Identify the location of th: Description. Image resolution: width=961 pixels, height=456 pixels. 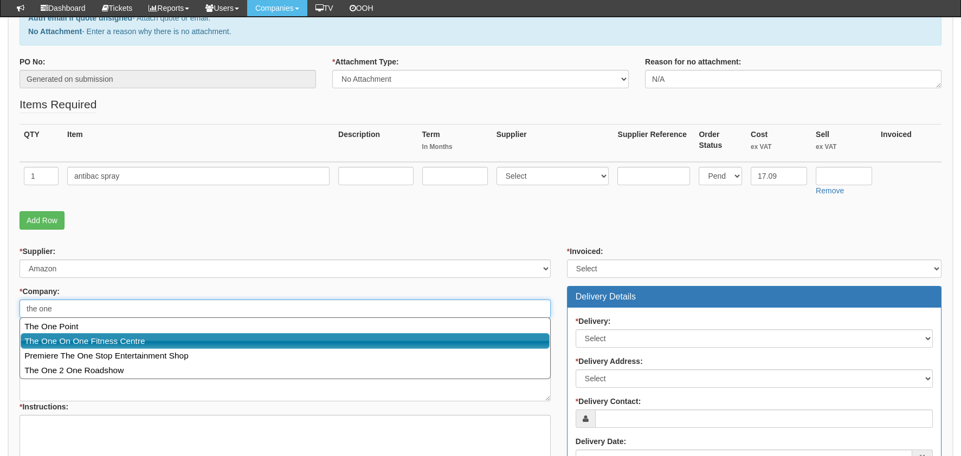
(375, 143).